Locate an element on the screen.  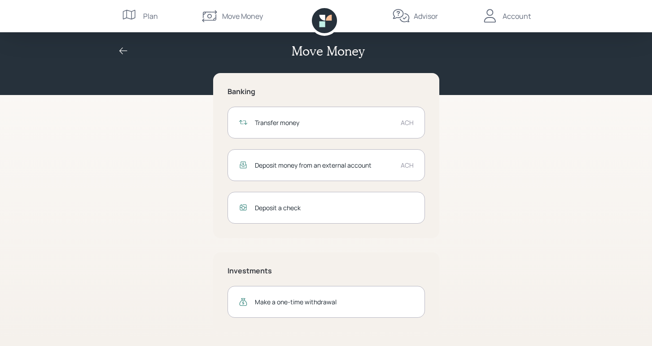
div: Deposit a check is located at coordinates (334, 208).